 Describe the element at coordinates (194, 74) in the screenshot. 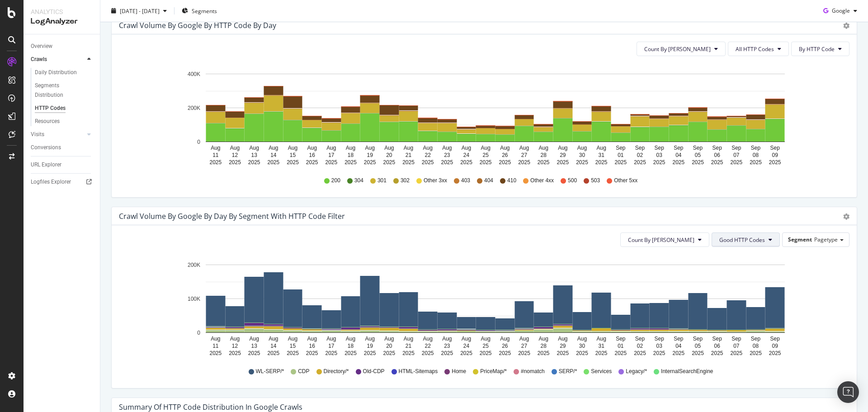

I see `text: 400K` at that location.